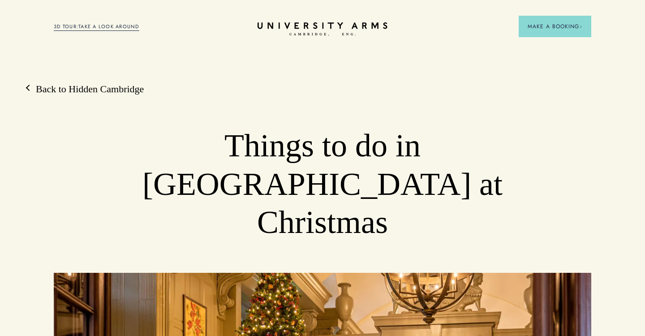 Image resolution: width=645 pixels, height=336 pixels. Describe the element at coordinates (555, 26) in the screenshot. I see `span: Make a Booking` at that location.